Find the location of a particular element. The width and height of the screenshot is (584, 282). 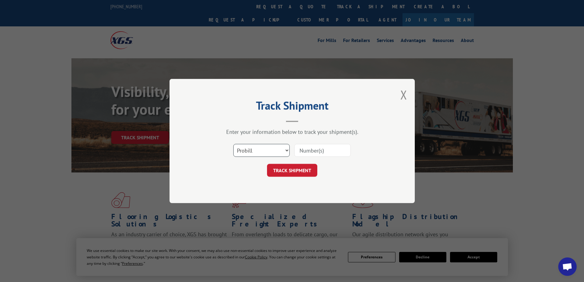

button: TRACK SHIPMENT is located at coordinates (292, 170).